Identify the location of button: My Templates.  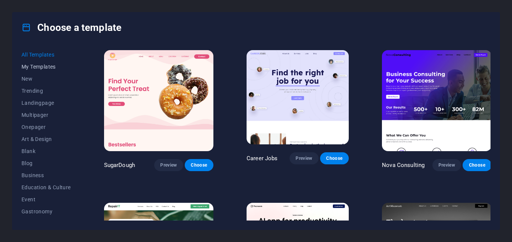
(46, 67).